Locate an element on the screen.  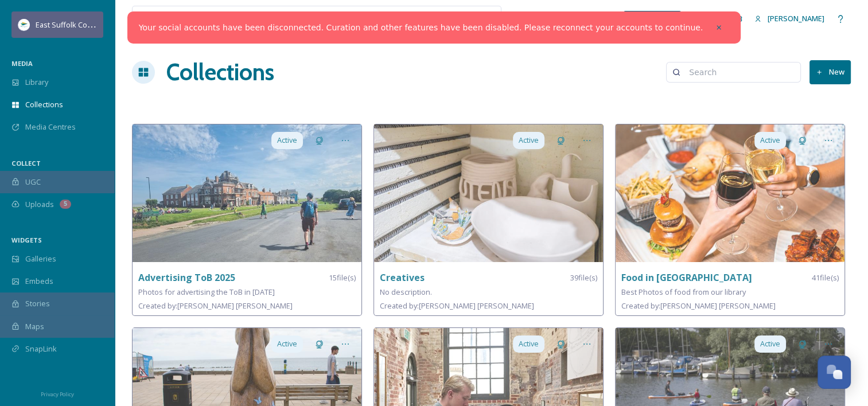
span: Stories is located at coordinates (37, 303).